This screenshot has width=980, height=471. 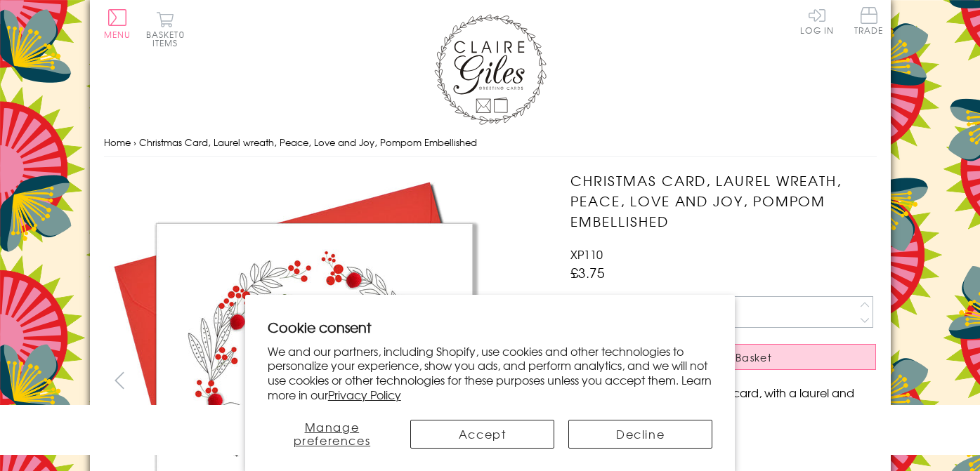 I want to click on button: Accept, so click(x=482, y=434).